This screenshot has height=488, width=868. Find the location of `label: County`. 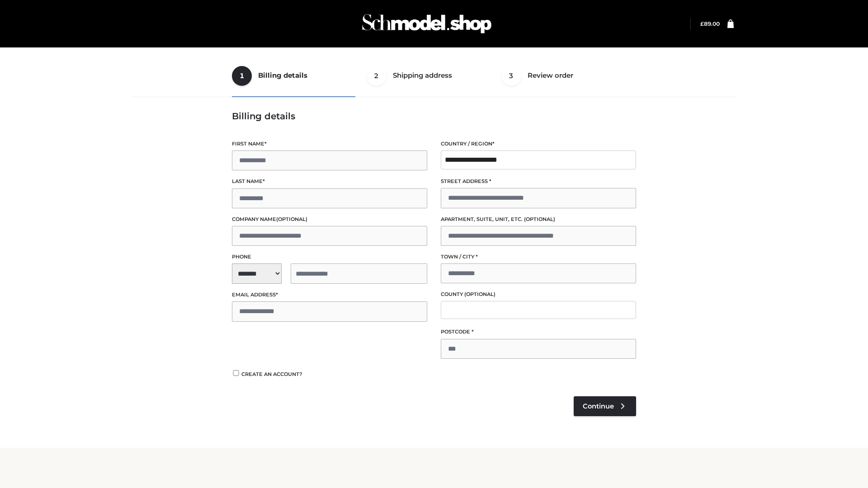

label: County is located at coordinates (538, 294).